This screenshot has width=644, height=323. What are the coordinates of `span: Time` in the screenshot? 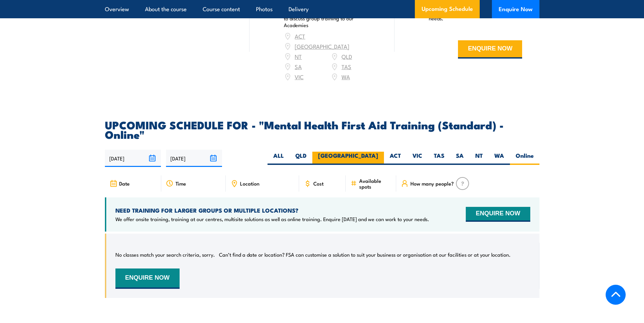 It's located at (180, 184).